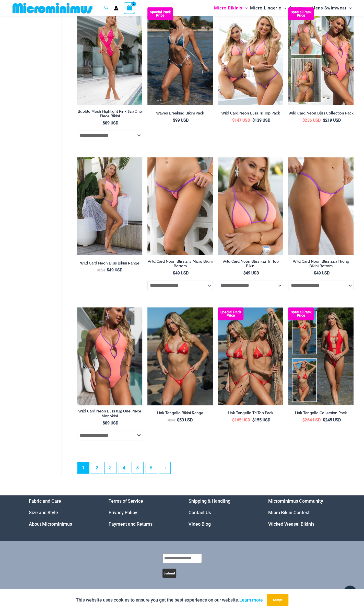 The height and width of the screenshot is (611, 364). What do you see at coordinates (291, 524) in the screenshot?
I see `a: Wicked Weasel Bikinis` at bounding box center [291, 524].